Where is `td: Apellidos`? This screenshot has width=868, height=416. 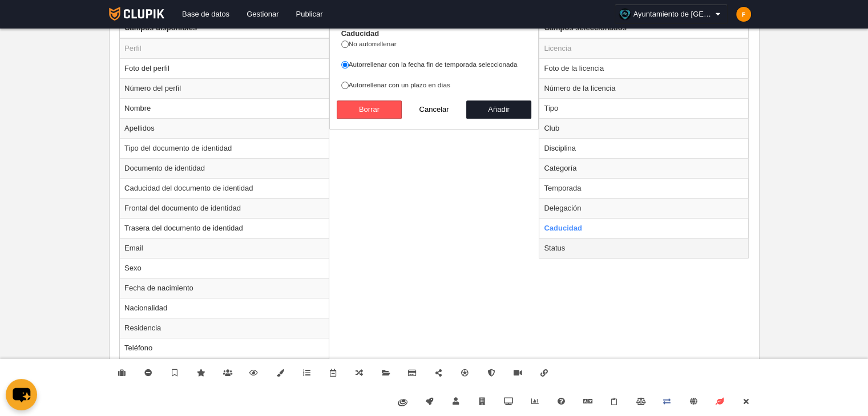
td: Apellidos is located at coordinates (224, 128).